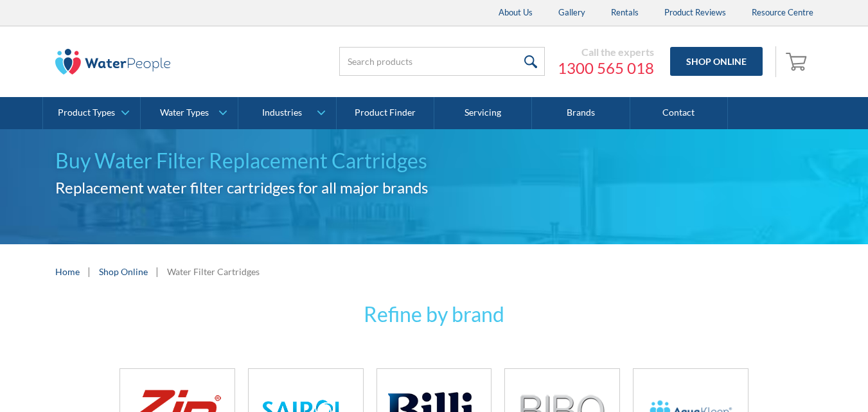  Describe the element at coordinates (483, 114) in the screenshot. I see `a: Servicing` at that location.